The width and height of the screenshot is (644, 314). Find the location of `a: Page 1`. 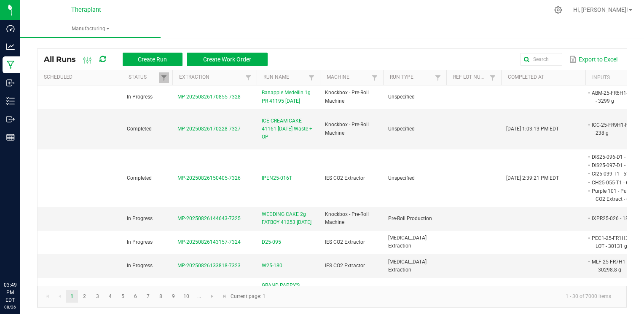

a: Page 1 is located at coordinates (71, 297).